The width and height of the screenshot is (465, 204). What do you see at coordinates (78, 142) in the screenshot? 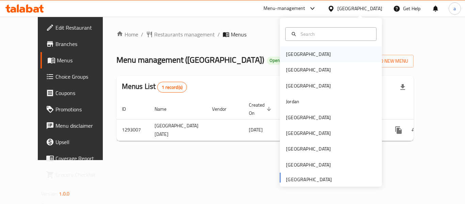
I see `a: Upsell` at bounding box center [78, 142].